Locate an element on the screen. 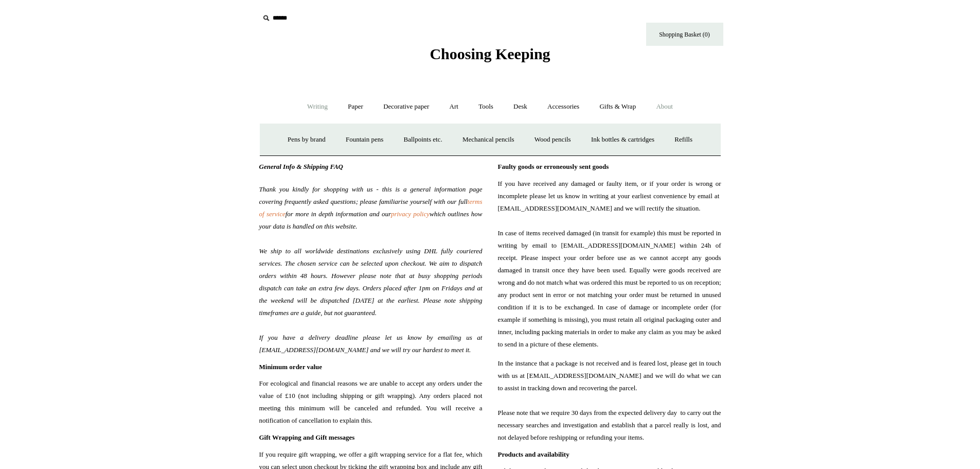 This screenshot has width=980, height=469. a: Art is located at coordinates (454, 106).